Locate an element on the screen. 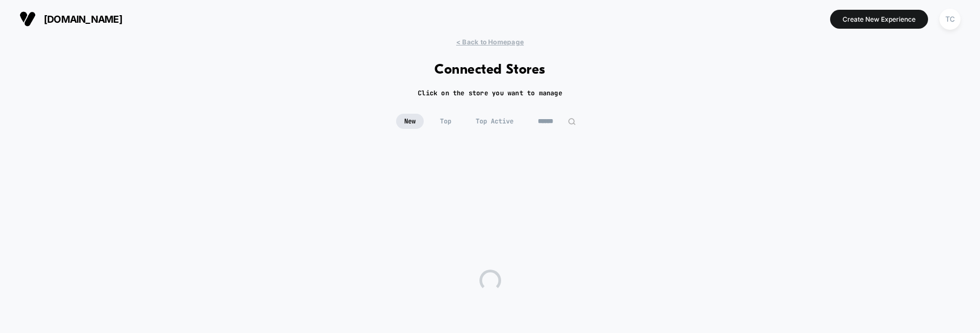  span: New is located at coordinates (410, 122).